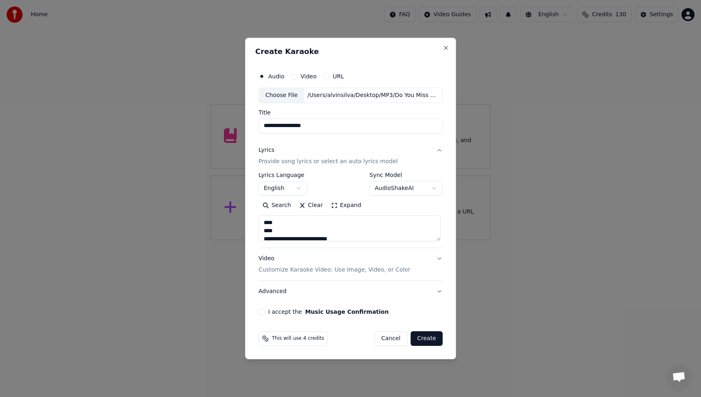 The width and height of the screenshot is (701, 397). What do you see at coordinates (266, 150) in the screenshot?
I see `div: Lyrics` at bounding box center [266, 150].